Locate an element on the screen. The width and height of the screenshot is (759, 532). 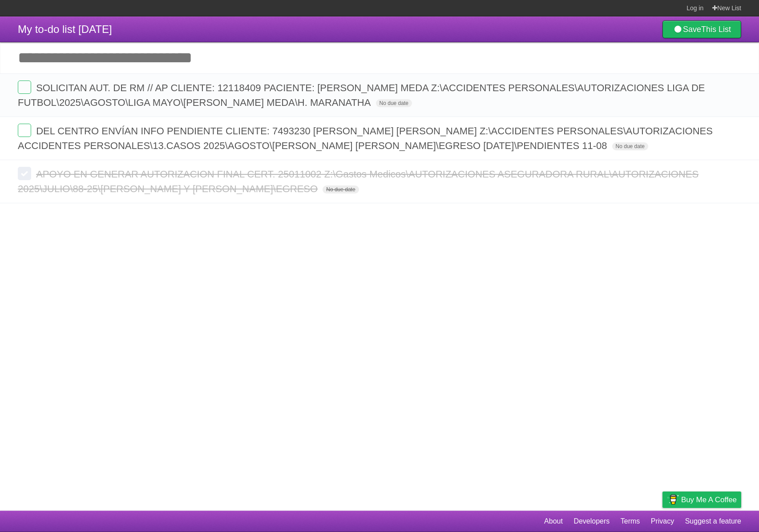
span: APOYO EN GENERAR AUTORIZACION FINAL CERT. 25011002 Z:\Gastos Medicos\AUTORIZACIONES ASEGURADORA R... is located at coordinates (358, 182).